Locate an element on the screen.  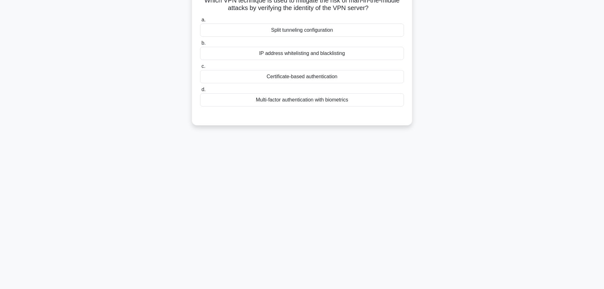
div: Certificate-based authentication is located at coordinates (302, 77).